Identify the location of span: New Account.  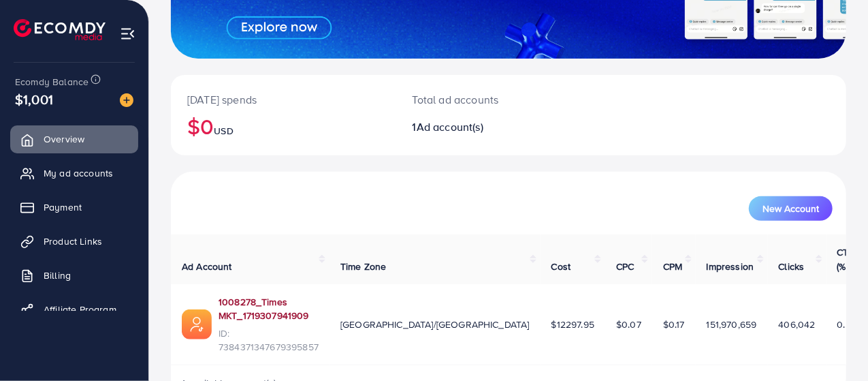
(790, 209).